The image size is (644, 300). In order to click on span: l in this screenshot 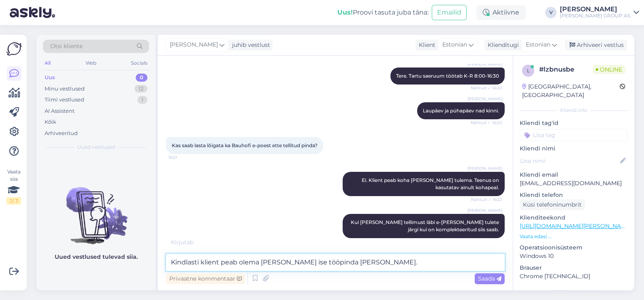, I will do `click(528, 70)`.